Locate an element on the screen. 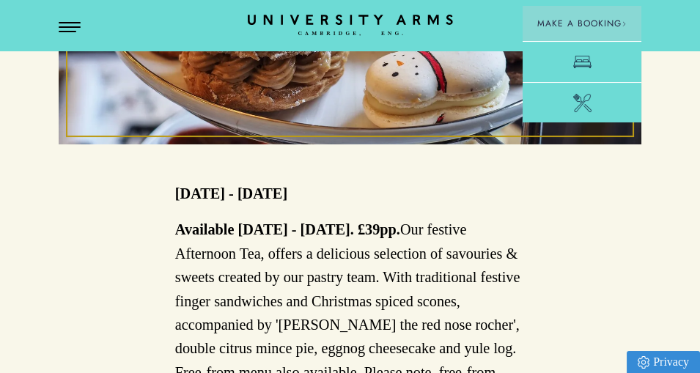 Image resolution: width=700 pixels, height=373 pixels. a: Home is located at coordinates (350, 26).